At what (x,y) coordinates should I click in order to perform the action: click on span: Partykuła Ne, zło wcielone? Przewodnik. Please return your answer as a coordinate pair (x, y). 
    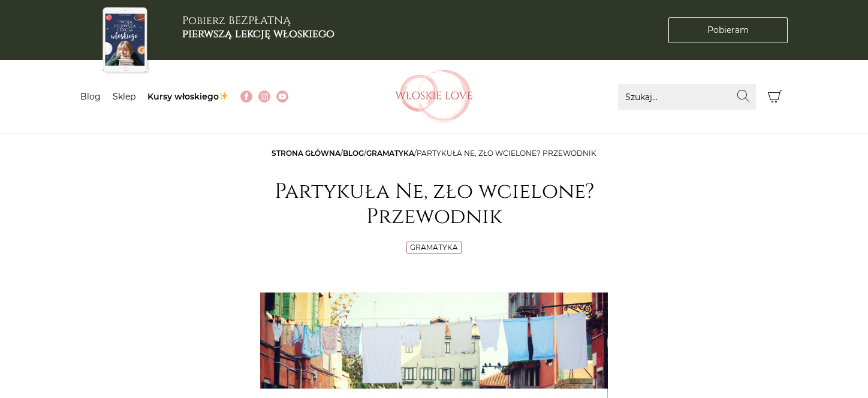
    Looking at the image, I should click on (507, 153).